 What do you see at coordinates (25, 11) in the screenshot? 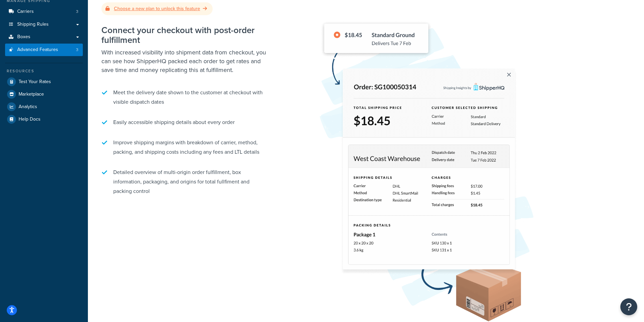
I see `span: Carriers` at bounding box center [25, 11].